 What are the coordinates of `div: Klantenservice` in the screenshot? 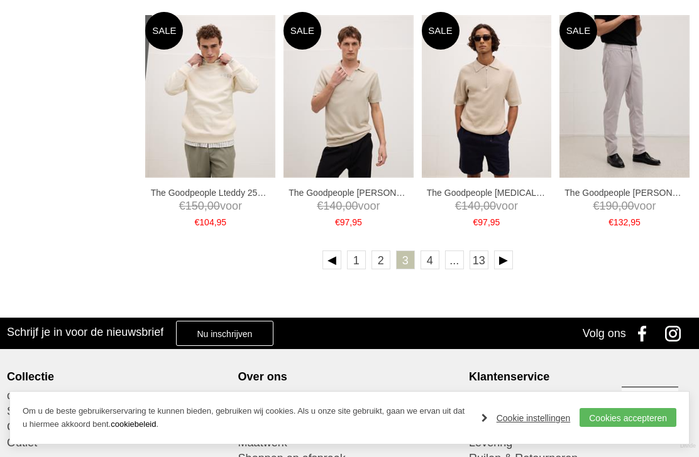 It's located at (580, 377).